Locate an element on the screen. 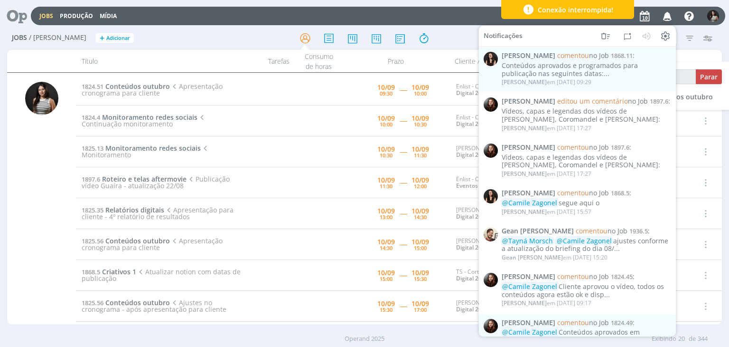 The width and height of the screenshot is (729, 347). span: 20 is located at coordinates (682, 338).